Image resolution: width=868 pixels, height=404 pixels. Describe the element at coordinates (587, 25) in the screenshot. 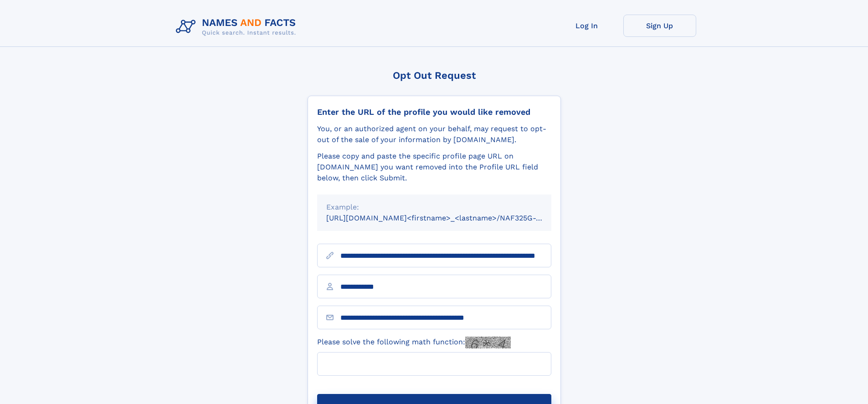

I see `a: Log In` at that location.